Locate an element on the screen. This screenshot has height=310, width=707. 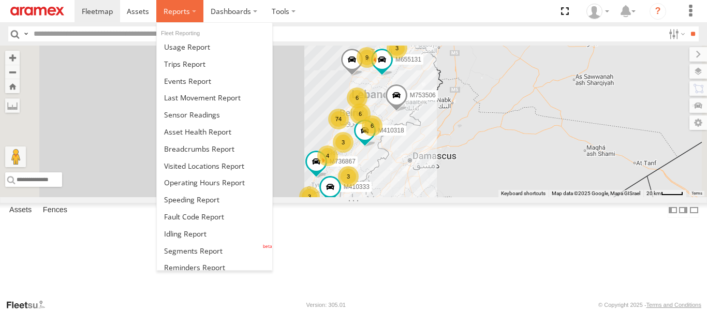
label: Search Filter Options is located at coordinates (676, 34).